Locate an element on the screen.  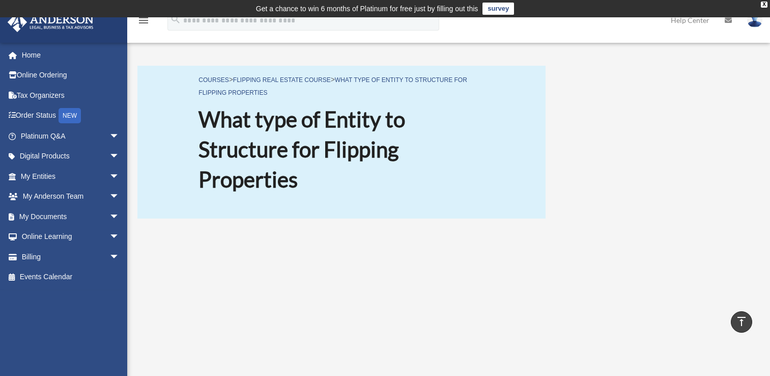
div: Get a chance to win 6 months of Platinum for free just by filling out this is located at coordinates (367, 9).